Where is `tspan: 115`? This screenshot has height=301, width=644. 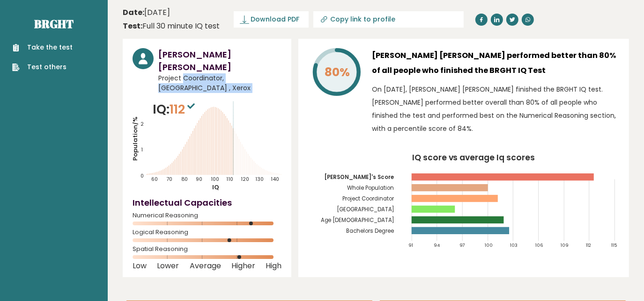 tspan: 115 is located at coordinates (615, 245).